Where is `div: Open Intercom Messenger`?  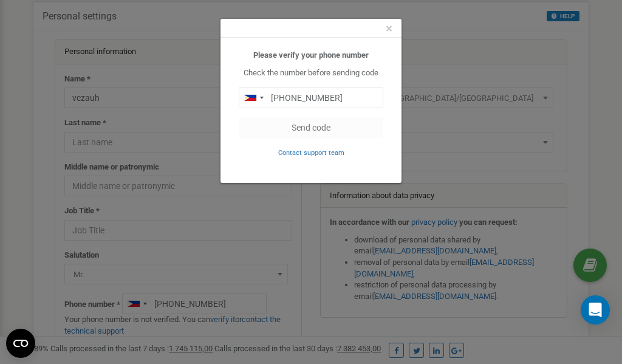 div: Open Intercom Messenger is located at coordinates (595, 310).